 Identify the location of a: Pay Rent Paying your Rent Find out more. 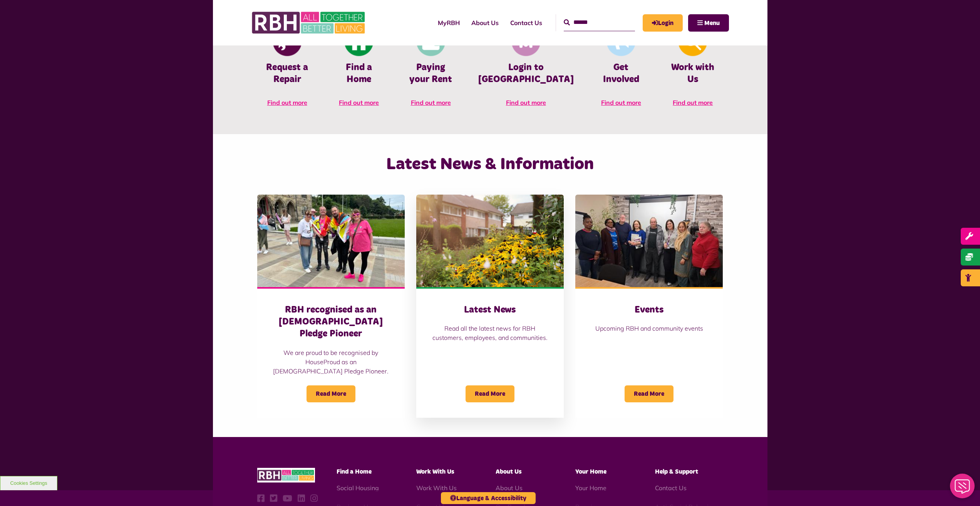
(431, 70).